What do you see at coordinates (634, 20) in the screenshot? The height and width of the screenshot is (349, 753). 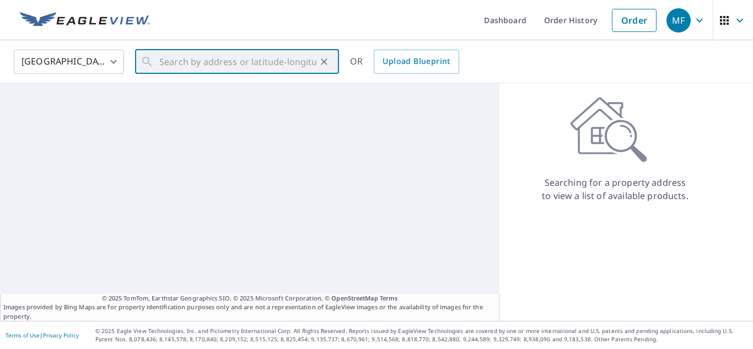 I see `a: Order` at bounding box center [634, 20].